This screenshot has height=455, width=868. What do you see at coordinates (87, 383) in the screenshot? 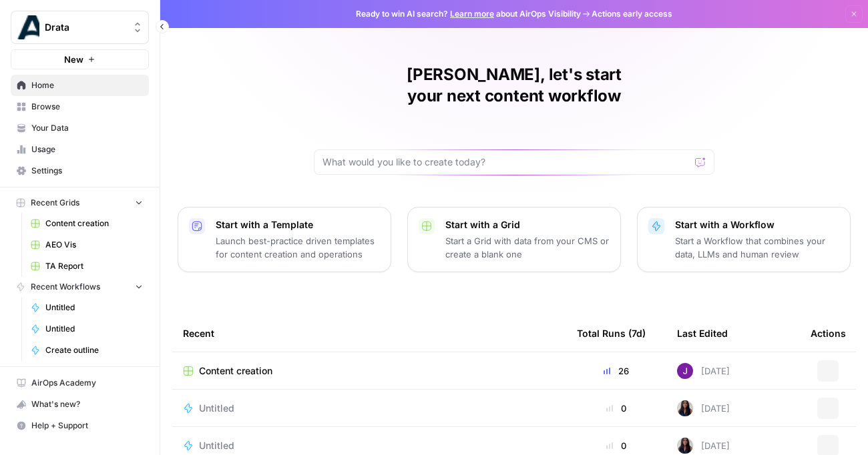
I see `span: AirOps Academy` at bounding box center [87, 383].